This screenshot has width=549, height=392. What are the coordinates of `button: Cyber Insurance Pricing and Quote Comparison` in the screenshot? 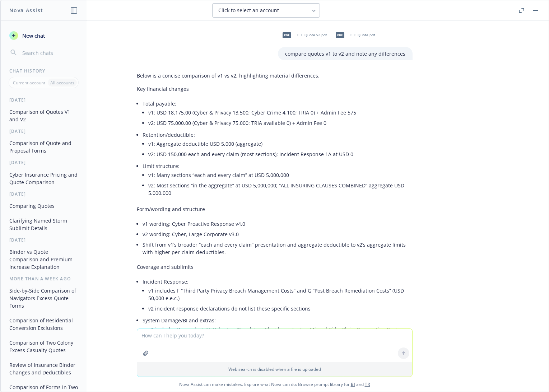 It's located at (44, 178).